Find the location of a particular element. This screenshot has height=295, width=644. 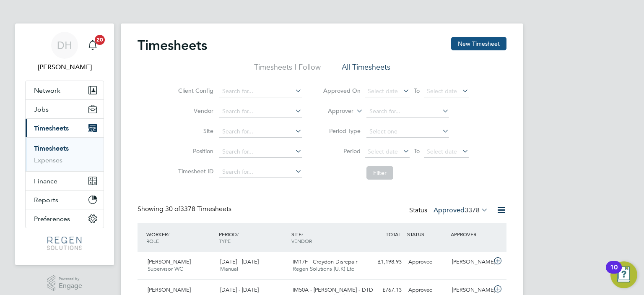

span: Engage is located at coordinates (70, 286).